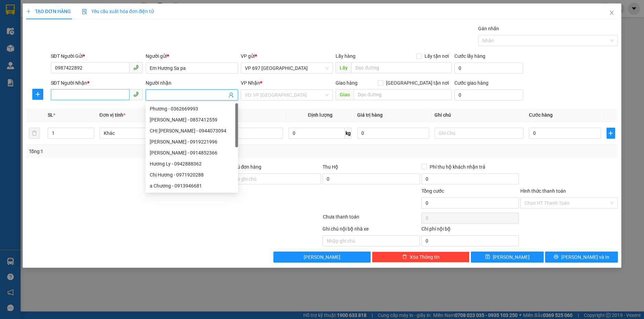  Describe the element at coordinates (489, 68) in the screenshot. I see `input: Cước lấy hàng` at that location.